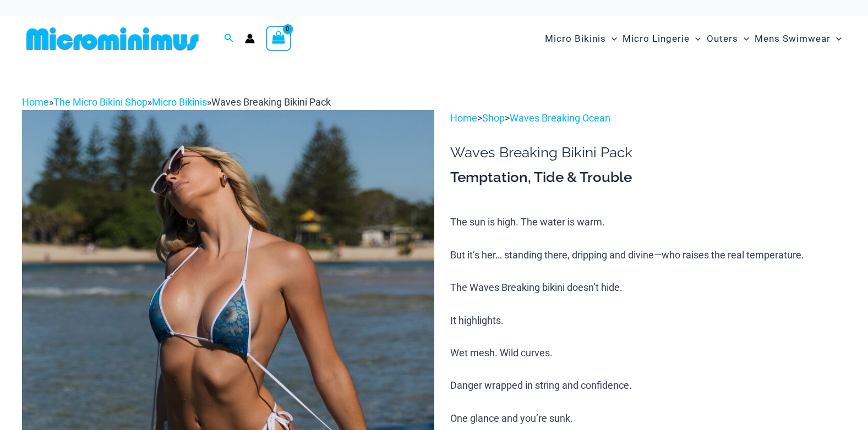  Describe the element at coordinates (648, 177) in the screenshot. I see `h3: Temptation, Tide & Trouble` at that location.